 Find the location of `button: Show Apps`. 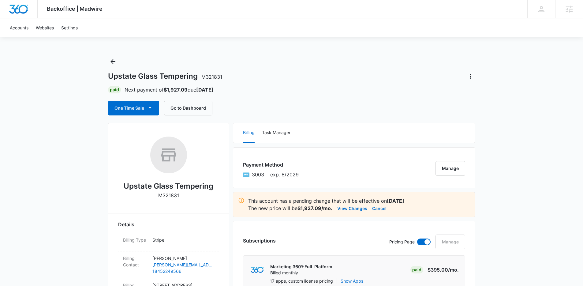

button: Show Apps is located at coordinates (352, 281).